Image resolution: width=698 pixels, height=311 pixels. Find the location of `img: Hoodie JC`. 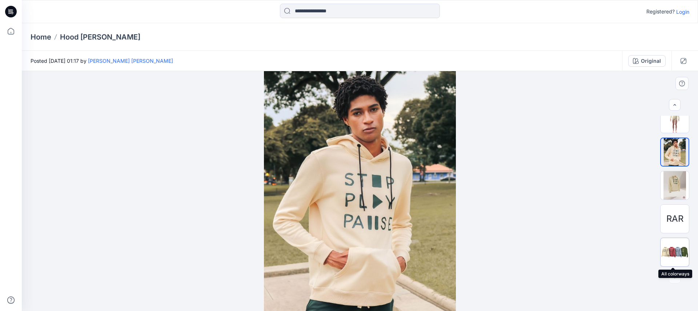

img: Hoodie JC is located at coordinates (674, 186).